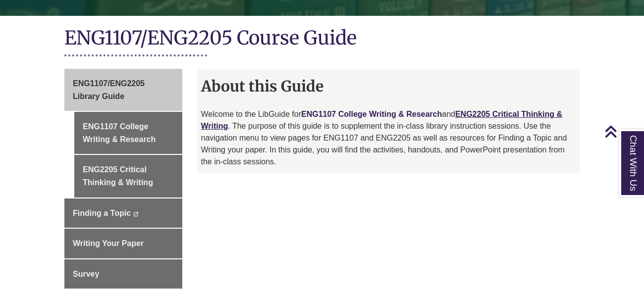  Describe the element at coordinates (129, 176) in the screenshot. I see `a: ENG2205 Critical Thinking & Writing` at that location.